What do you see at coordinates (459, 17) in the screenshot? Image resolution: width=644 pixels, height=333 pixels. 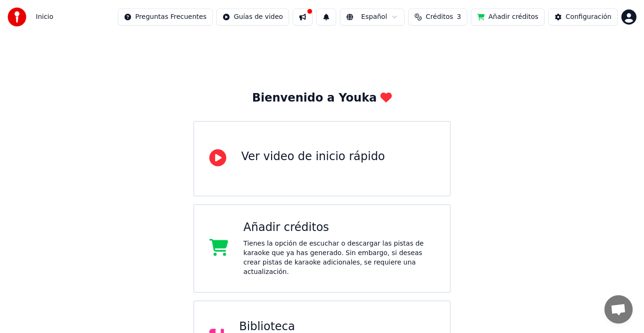 I see `span: 3` at bounding box center [459, 17].